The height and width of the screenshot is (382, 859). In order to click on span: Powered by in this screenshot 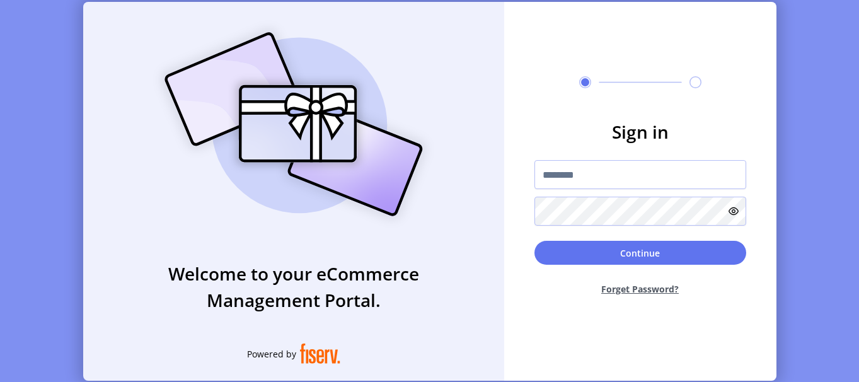, I will do `click(272, 353)`.